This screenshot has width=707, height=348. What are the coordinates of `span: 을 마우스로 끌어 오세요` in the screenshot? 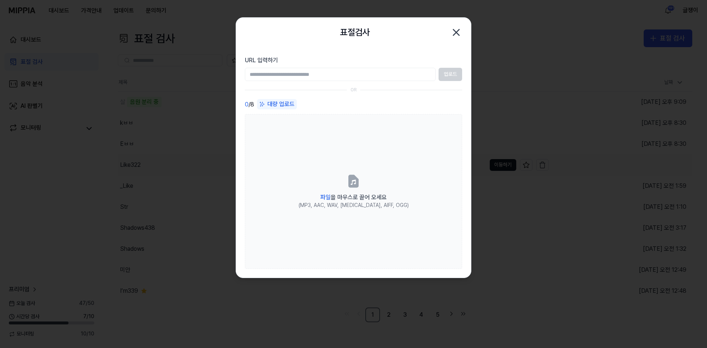 It's located at (353, 197).